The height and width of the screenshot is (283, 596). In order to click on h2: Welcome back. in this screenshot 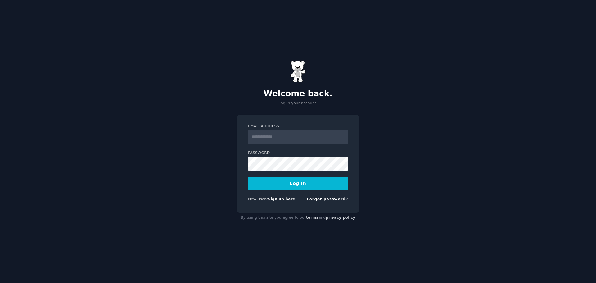, I will do `click(298, 94)`.